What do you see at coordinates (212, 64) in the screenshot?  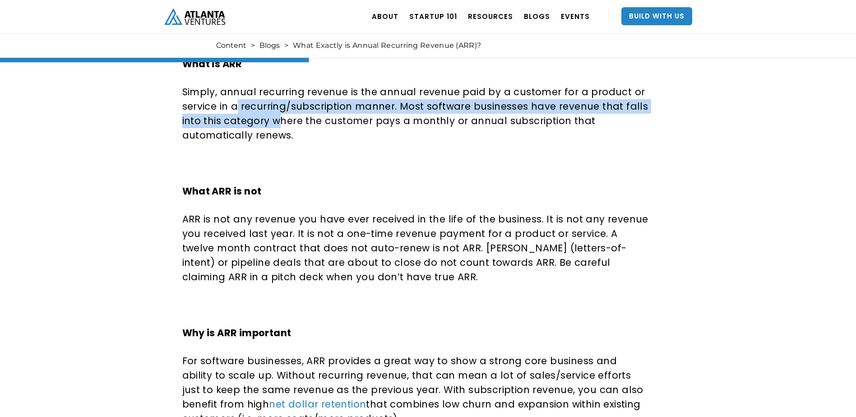 I see `strong: What is ARR` at bounding box center [212, 64].